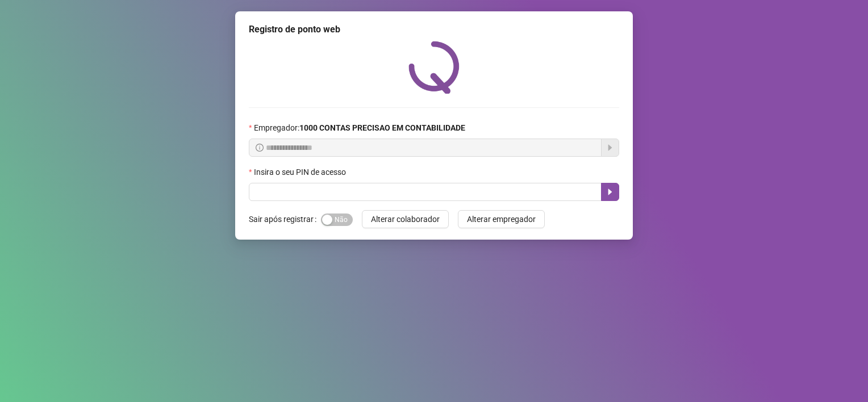  I want to click on label: Insira o seu PIN de acesso, so click(301, 172).